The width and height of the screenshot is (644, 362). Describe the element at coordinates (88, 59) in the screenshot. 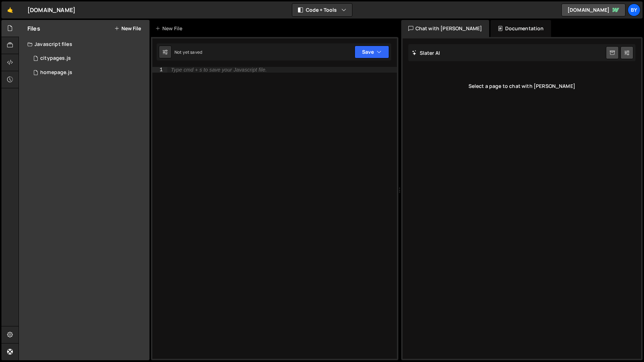

I see `div: 6615/12744.js` at that location.